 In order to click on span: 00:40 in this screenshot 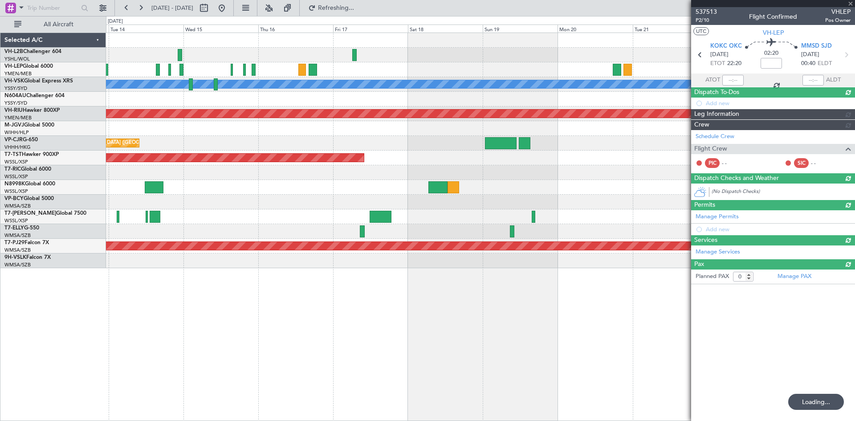, I will do `click(809, 64)`.